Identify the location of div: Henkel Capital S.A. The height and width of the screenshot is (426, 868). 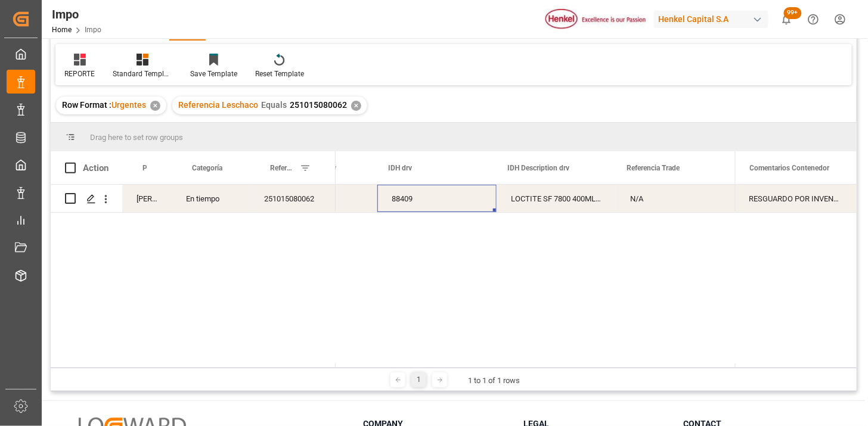
(711, 19).